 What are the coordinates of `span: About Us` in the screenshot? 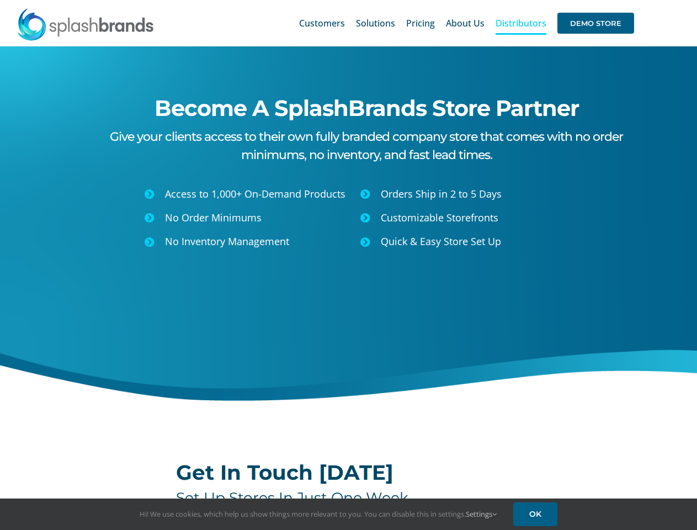 It's located at (465, 23).